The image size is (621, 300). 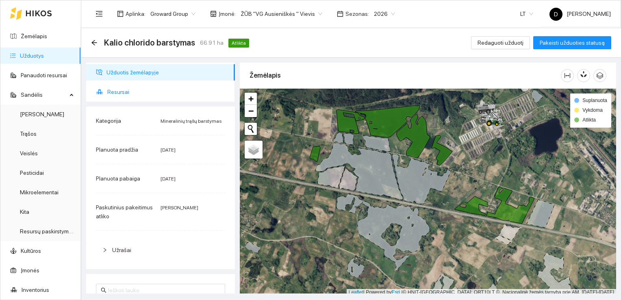 What do you see at coordinates (94, 43) in the screenshot?
I see `span: arrow-left` at bounding box center [94, 43].